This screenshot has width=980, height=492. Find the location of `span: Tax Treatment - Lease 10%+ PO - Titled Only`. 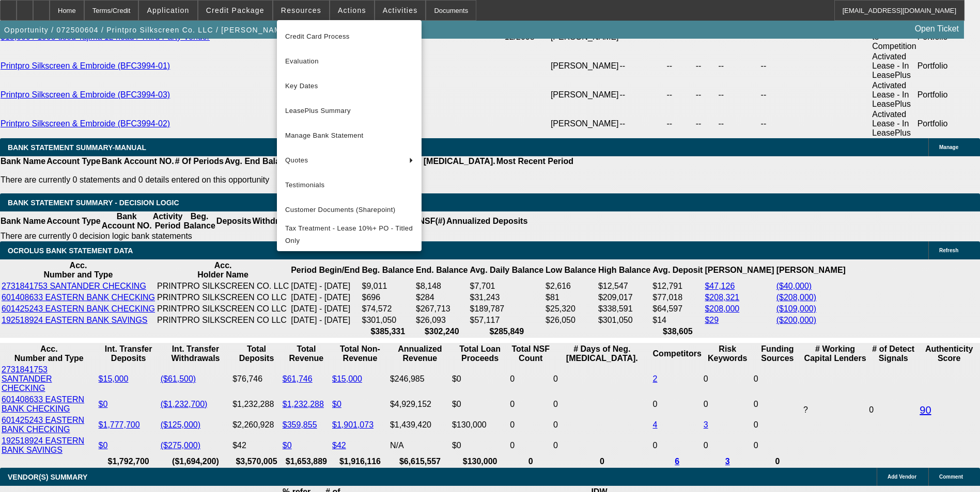

span: Tax Treatment - Lease 10%+ PO - Titled Only is located at coordinates (349, 235).